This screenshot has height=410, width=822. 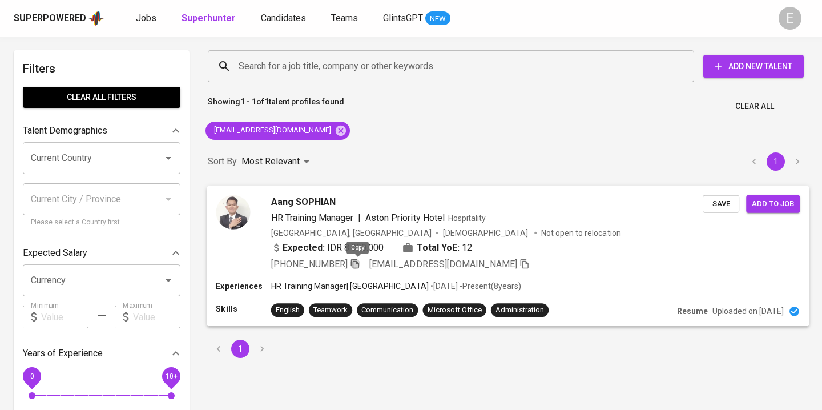 What do you see at coordinates (387, 310) in the screenshot?
I see `div: Communication` at bounding box center [387, 310].